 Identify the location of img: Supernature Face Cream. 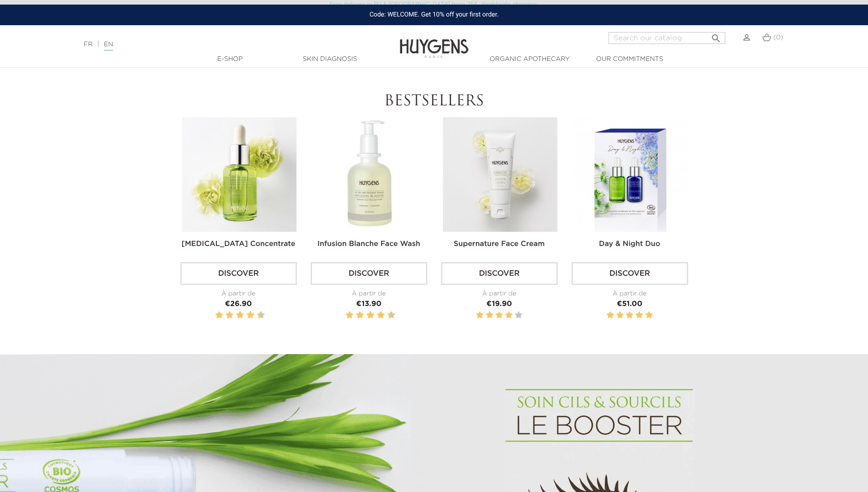
(500, 174).